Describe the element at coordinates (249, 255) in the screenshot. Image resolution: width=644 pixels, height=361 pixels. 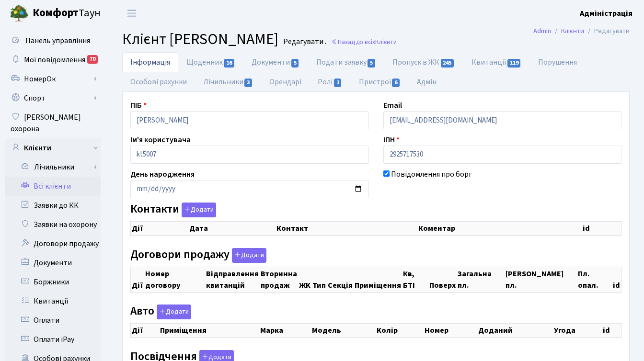
I see `button: Договори продажу` at that location.